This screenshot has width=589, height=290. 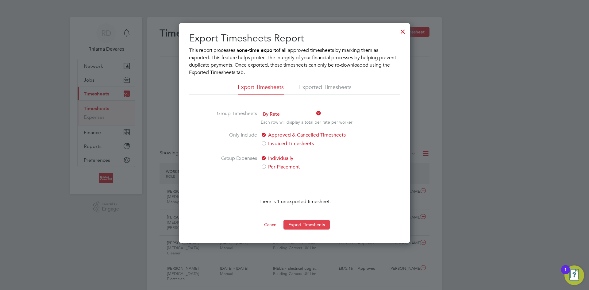 I want to click on b: one-time export, so click(x=258, y=50).